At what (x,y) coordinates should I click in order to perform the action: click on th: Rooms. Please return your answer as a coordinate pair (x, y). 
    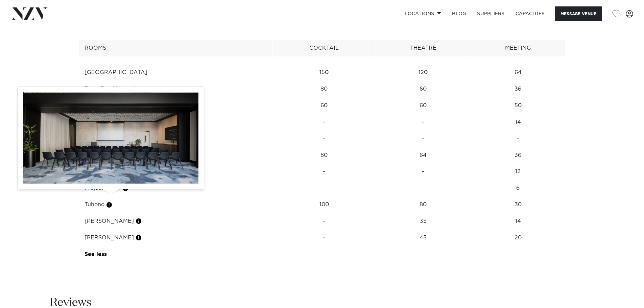
    Looking at the image, I should click on (176, 48).